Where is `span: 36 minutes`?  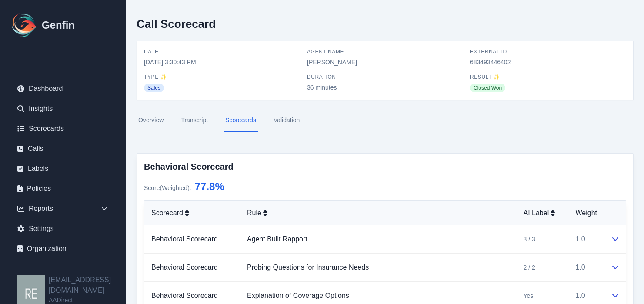 span: 36 minutes is located at coordinates (385, 87).